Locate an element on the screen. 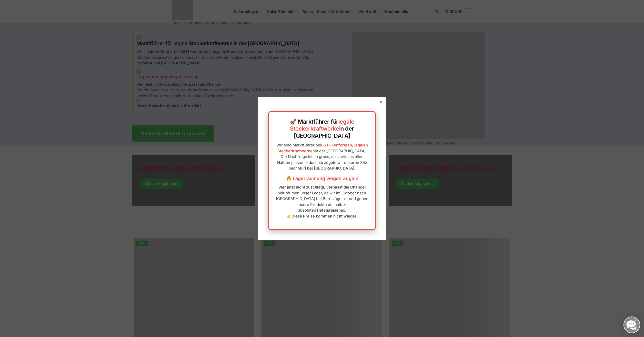 This screenshot has height=337, width=644. h3: 🔥 Lagerräumung wegen Zügeln is located at coordinates (322, 179).